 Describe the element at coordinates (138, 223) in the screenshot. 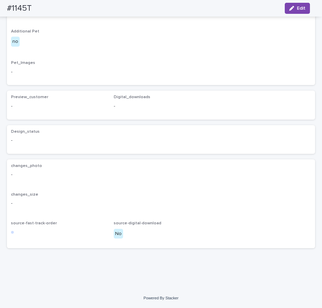

I see `span: source-digital-download` at that location.